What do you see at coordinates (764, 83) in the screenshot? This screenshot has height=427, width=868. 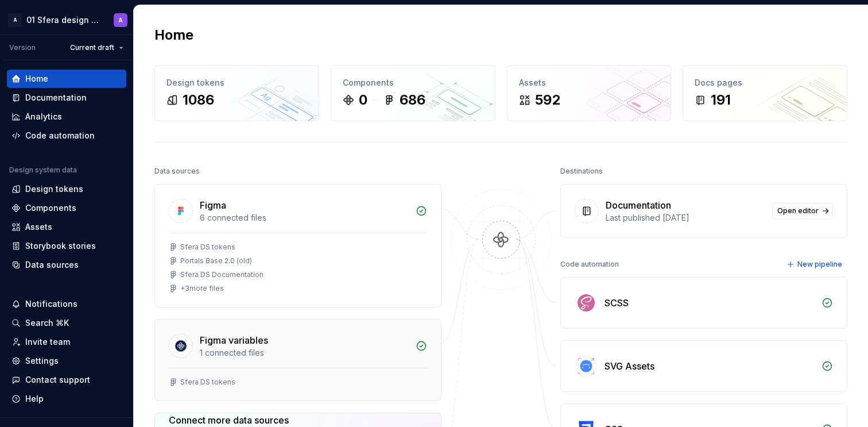 I see `div: Docs pages` at bounding box center [764, 83].